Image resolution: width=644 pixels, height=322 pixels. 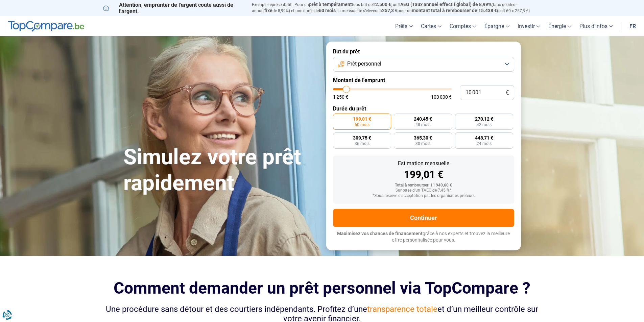 What do you see at coordinates (424, 190) in the screenshot?
I see `div: Sur base d'un TAEG de 7,45 %*` at bounding box center [424, 190].